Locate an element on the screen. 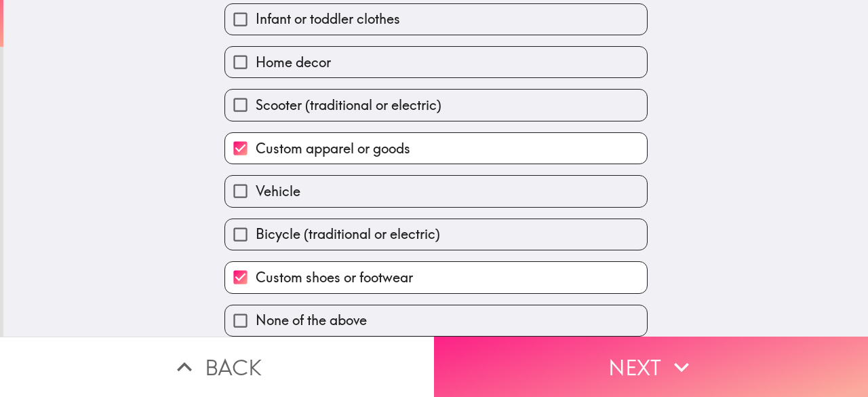  button: Infant or toddler clothes is located at coordinates (436, 19).